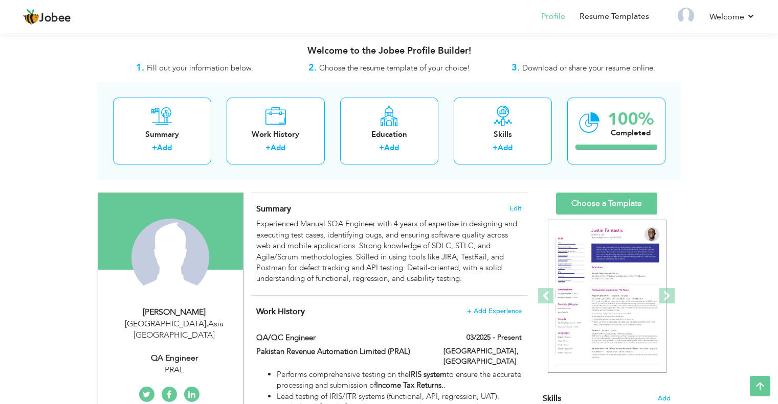 The image size is (778, 404). What do you see at coordinates (399, 380) in the screenshot?
I see `li: Performs comprehensive testing on the to ensure the accurate processing and submission of .` at bounding box center [399, 380].